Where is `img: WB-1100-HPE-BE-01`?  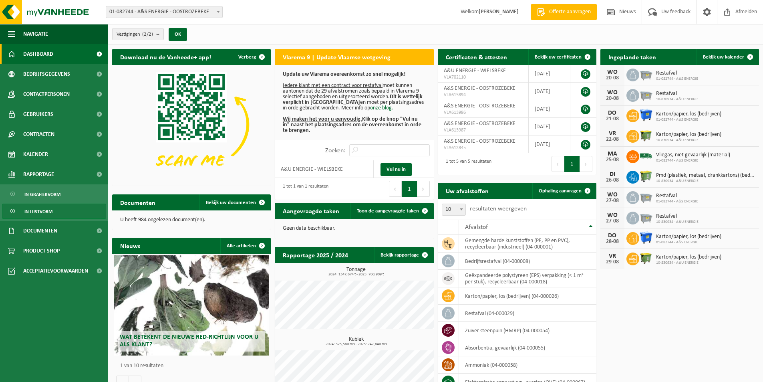
img: WB-1100-HPE-BE-01 is located at coordinates (646, 115).